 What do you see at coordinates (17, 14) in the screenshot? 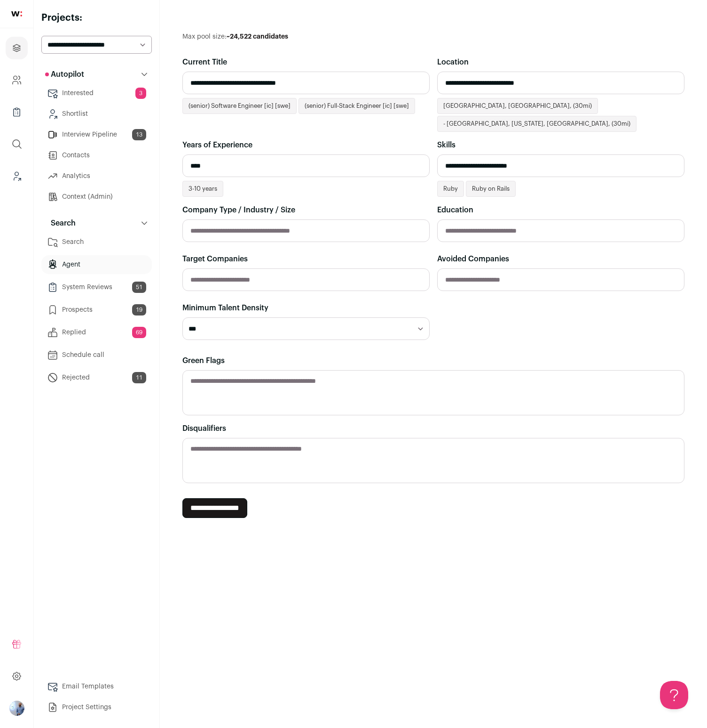
I see `img: wellfound-shorthand-0d5821cbd27db2630d0214b213865d53afaa358527fdda9d0ea32b1df1b89c2c.svg` at bounding box center [17, 14].